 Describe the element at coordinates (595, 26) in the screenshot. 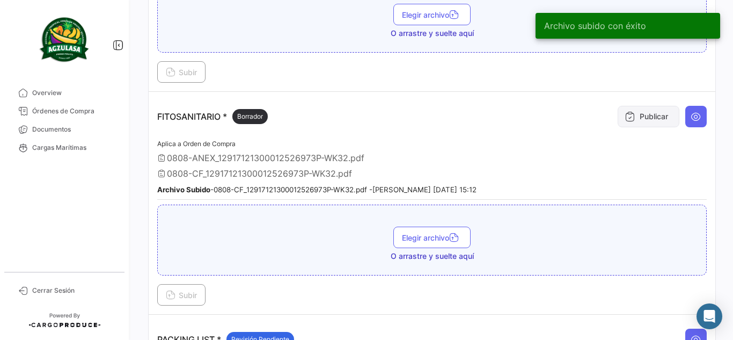

I see `span: Archivo subido con éxito` at that location.